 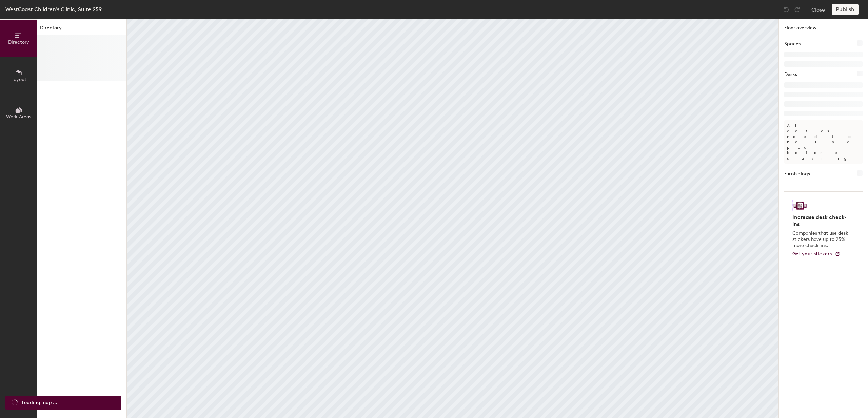 I want to click on img: Sticker logo, so click(x=800, y=205).